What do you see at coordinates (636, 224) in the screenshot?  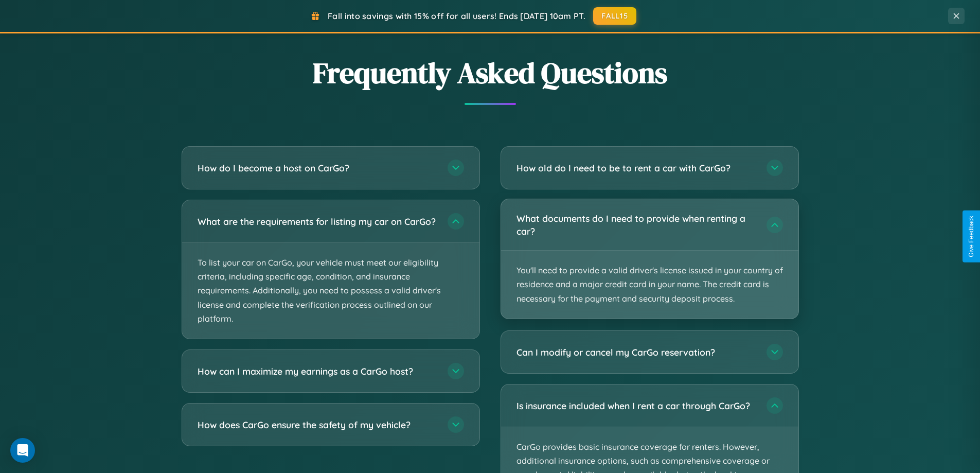 I see `h3: What documents do I need to provide when renting a car?` at bounding box center [636, 224].